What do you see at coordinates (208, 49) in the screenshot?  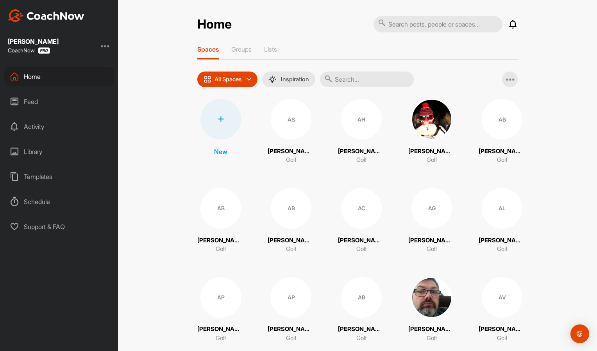 I see `p: Spaces` at bounding box center [208, 49].